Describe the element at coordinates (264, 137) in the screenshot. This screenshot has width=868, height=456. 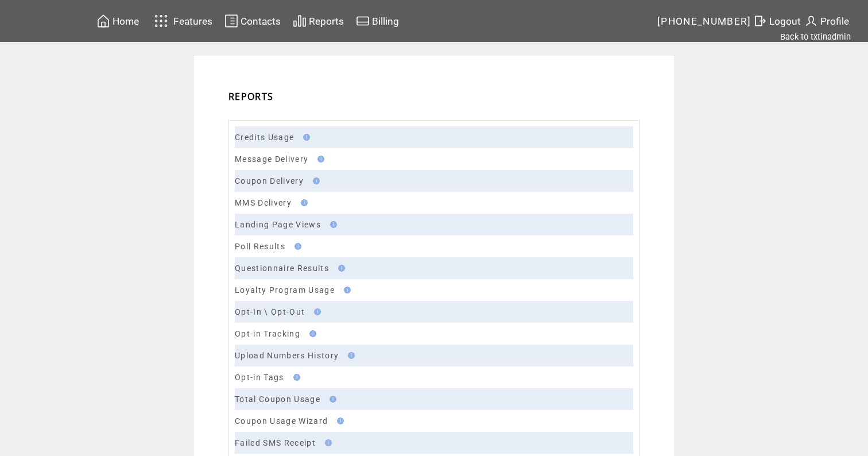
I see `a: Credits Usage` at that location.